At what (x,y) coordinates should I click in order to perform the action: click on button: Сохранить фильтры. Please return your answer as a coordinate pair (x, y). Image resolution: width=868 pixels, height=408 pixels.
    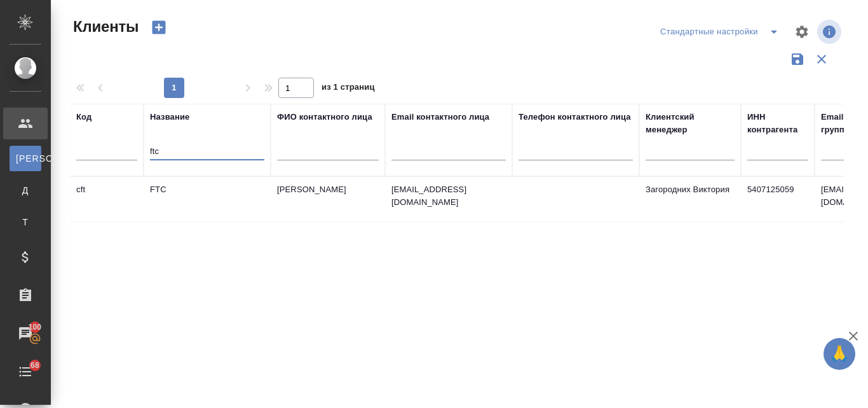
    Looking at the image, I should click on (797, 59).